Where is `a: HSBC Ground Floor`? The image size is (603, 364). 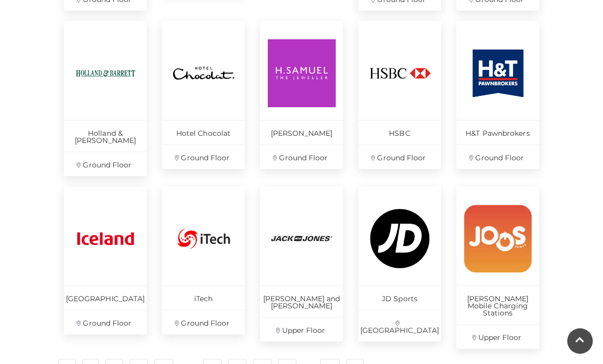 a: HSBC Ground Floor is located at coordinates (400, 95).